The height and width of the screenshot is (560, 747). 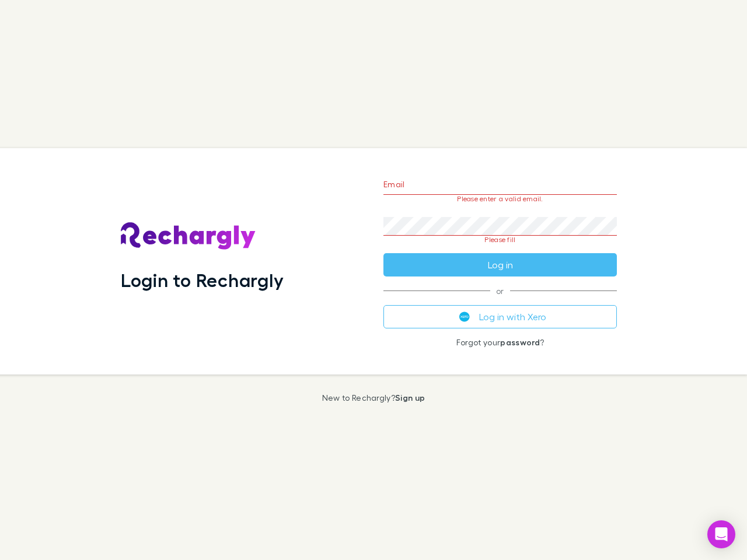 What do you see at coordinates (500, 265) in the screenshot?
I see `button: Log in` at bounding box center [500, 265].